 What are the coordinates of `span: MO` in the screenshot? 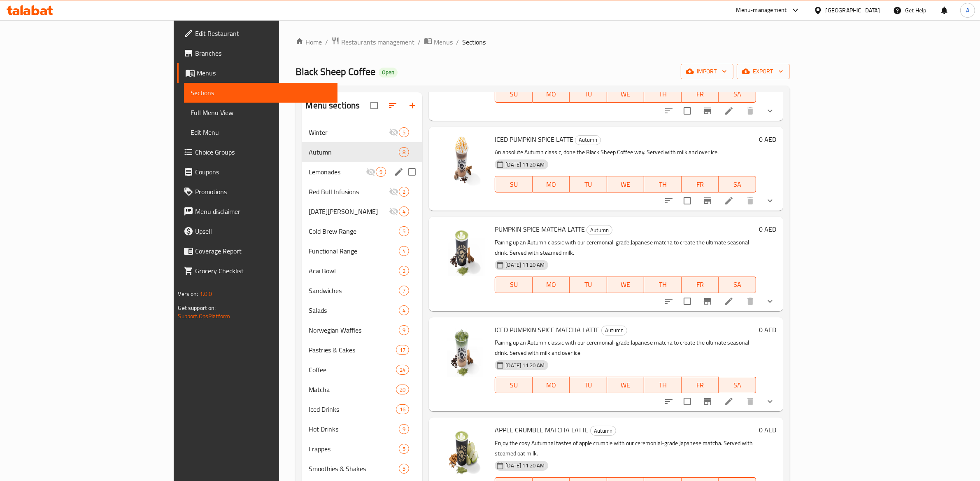 It's located at (551, 94).